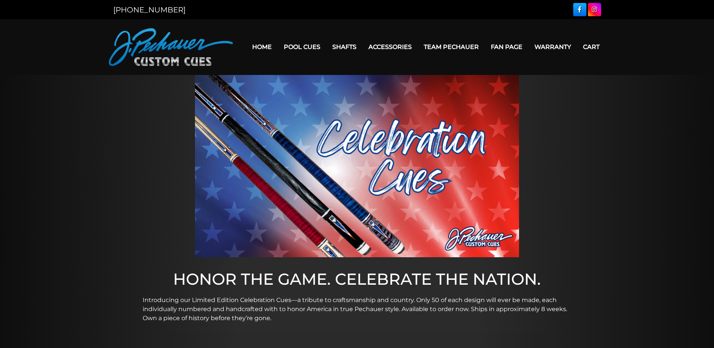 The width and height of the screenshot is (714, 348). I want to click on a: Pool Cues, so click(302, 47).